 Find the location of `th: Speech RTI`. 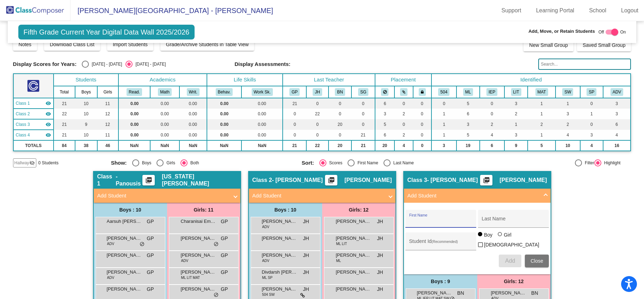

th: Speech RTI is located at coordinates (592, 92).